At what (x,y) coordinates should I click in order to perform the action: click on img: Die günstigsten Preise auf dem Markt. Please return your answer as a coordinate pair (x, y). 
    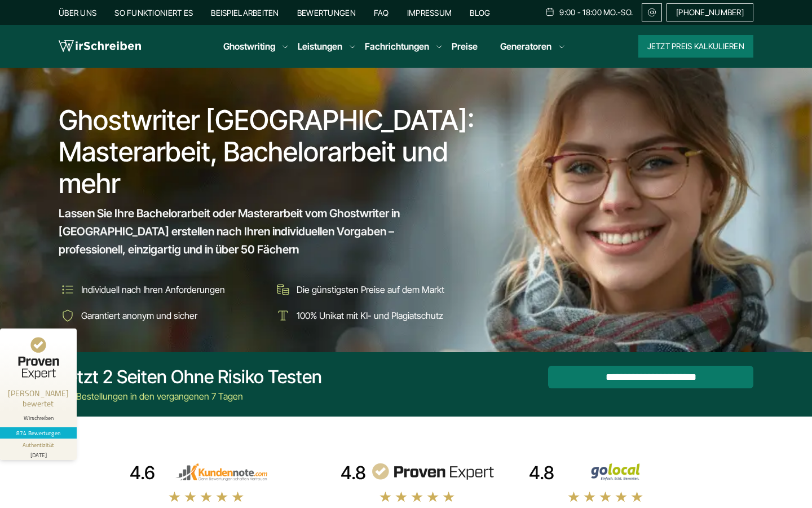
    Looking at the image, I should click on (283, 290).